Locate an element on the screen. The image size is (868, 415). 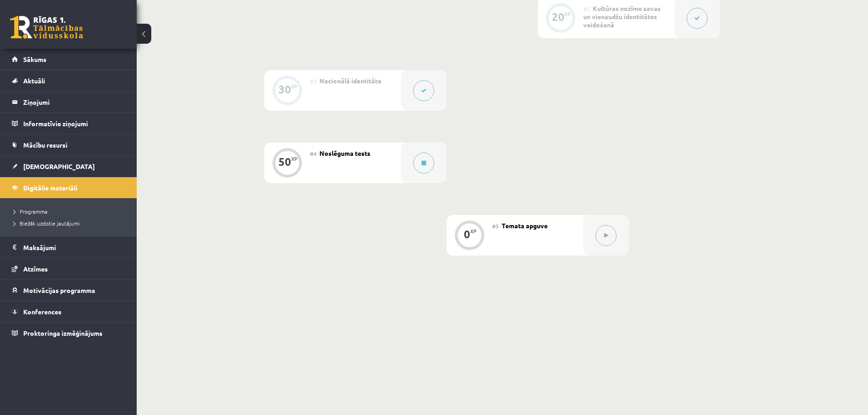
span: Aktuāli is located at coordinates (34, 81).